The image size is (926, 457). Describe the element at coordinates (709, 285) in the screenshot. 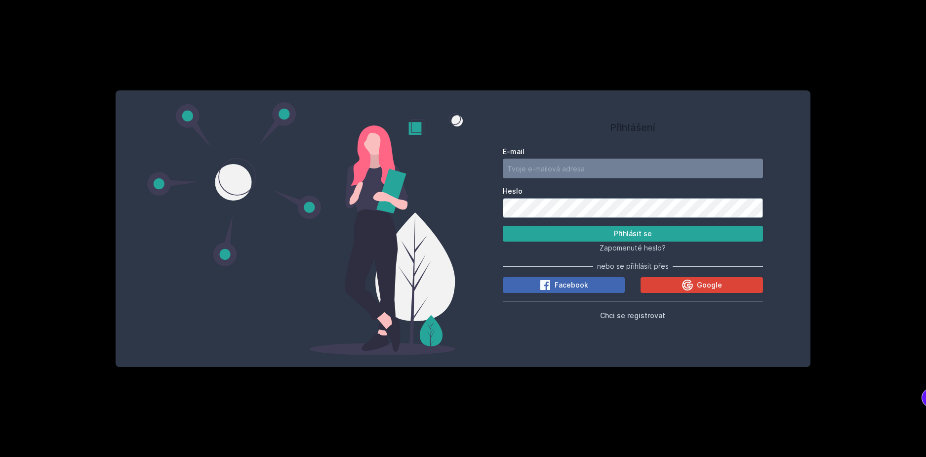

I see `span: Google` at that location.